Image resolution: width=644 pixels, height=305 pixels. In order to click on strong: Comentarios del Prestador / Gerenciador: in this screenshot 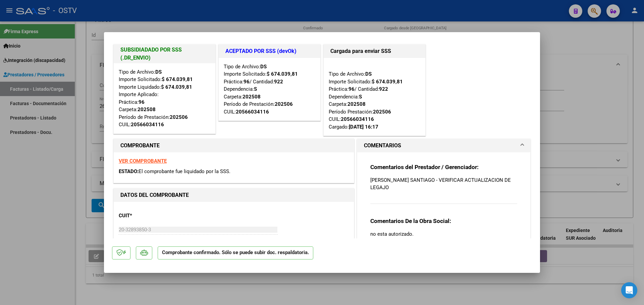, I will do `click(424, 167)`.